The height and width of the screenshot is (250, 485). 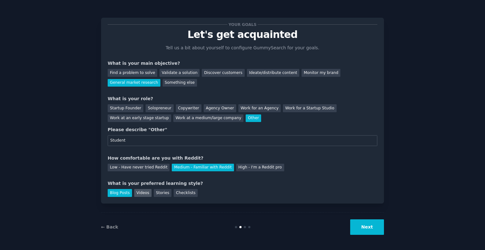 I want to click on div: Find a problem to solve, so click(x=132, y=73).